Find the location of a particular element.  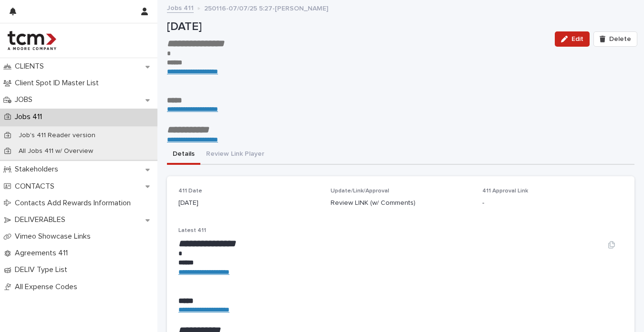

p: Stakeholders is located at coordinates (38, 169).